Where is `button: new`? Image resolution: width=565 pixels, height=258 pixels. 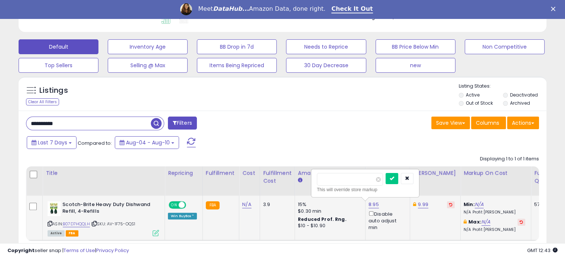
button: new is located at coordinates (415, 65).